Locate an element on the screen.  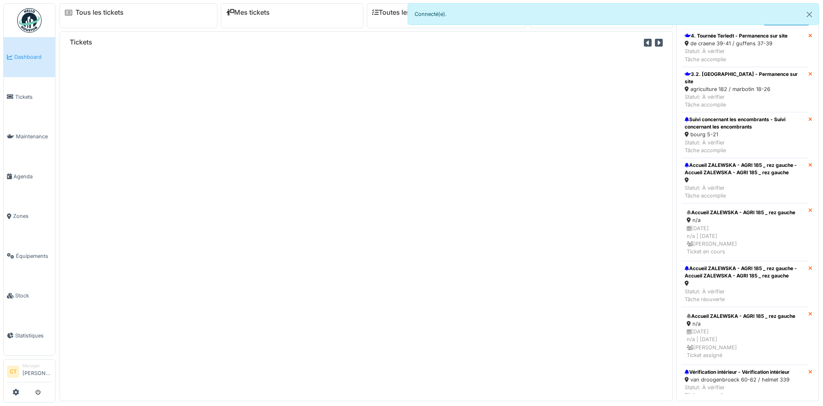
a: Mes tickets is located at coordinates (248, 12).